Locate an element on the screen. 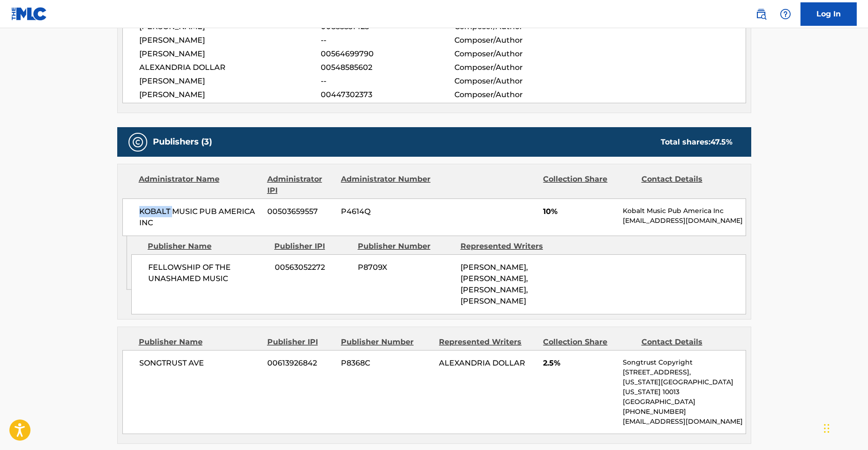  img: Publishers is located at coordinates (138, 142).